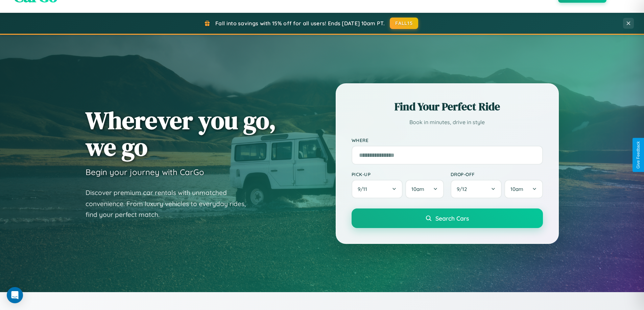  What do you see at coordinates (452, 218) in the screenshot?
I see `span: Search Cars` at bounding box center [452, 218].